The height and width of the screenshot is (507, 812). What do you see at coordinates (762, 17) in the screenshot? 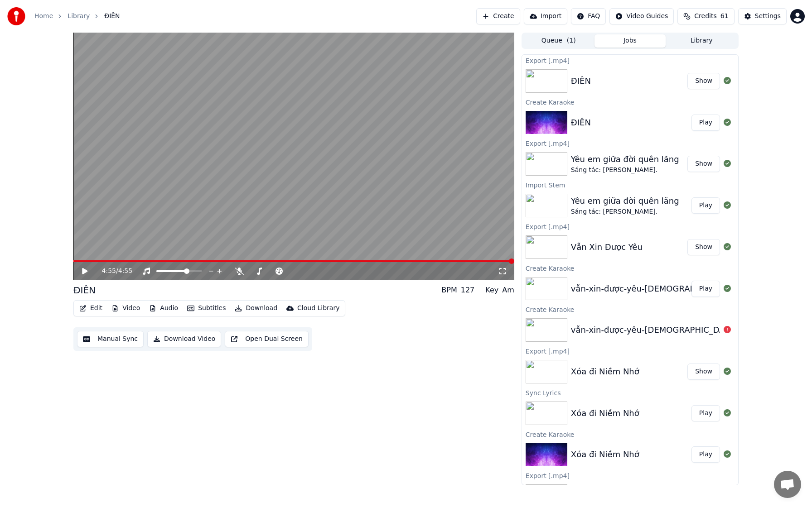
I see `button: Settings` at bounding box center [762, 17].